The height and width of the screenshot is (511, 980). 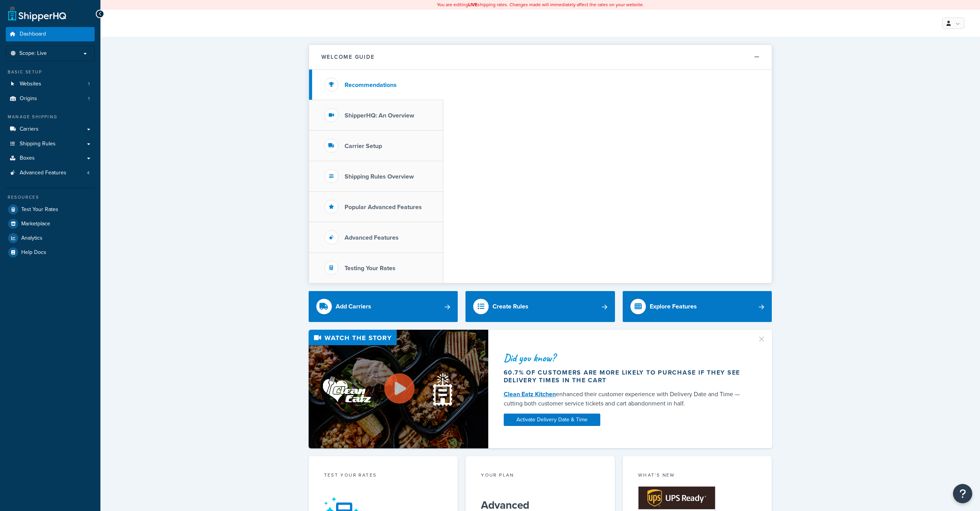 I want to click on span: Boxes, so click(x=27, y=158).